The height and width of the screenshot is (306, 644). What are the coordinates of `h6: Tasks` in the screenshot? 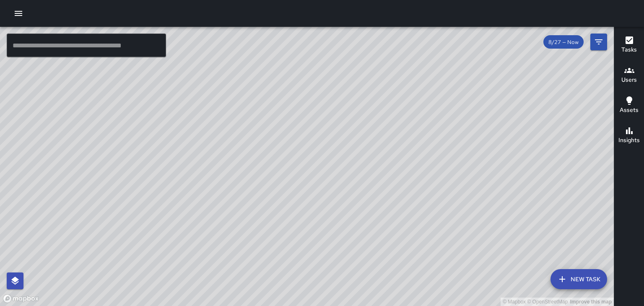 It's located at (629, 50).